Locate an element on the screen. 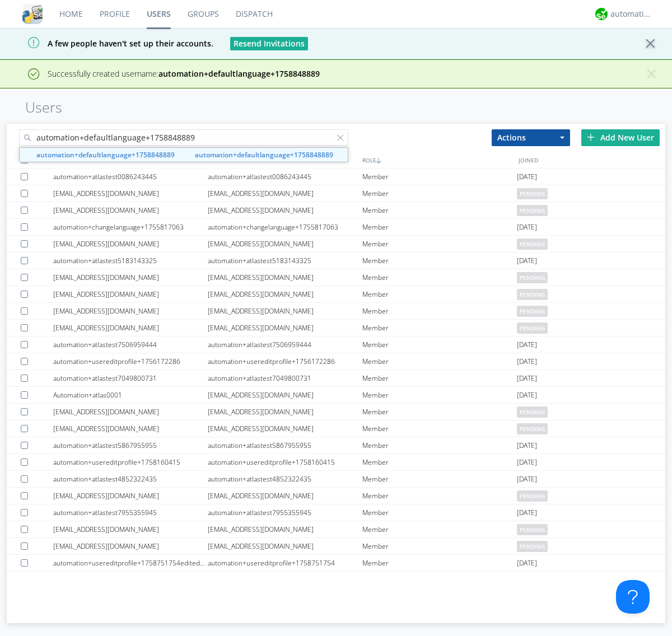  a: automation+usereditprofile+1758751754editedautomation+usereditprofile+1758751754automation+usered... is located at coordinates (336, 564).